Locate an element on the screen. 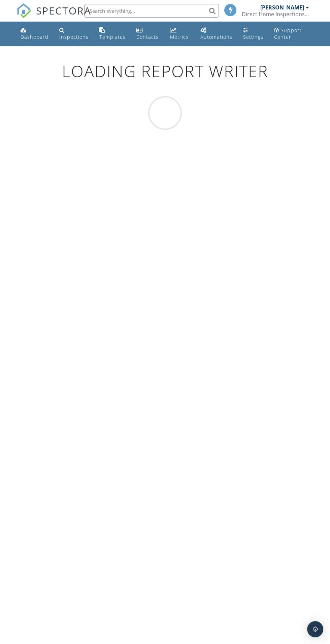 The height and width of the screenshot is (644, 330). div: Templates is located at coordinates (113, 37).